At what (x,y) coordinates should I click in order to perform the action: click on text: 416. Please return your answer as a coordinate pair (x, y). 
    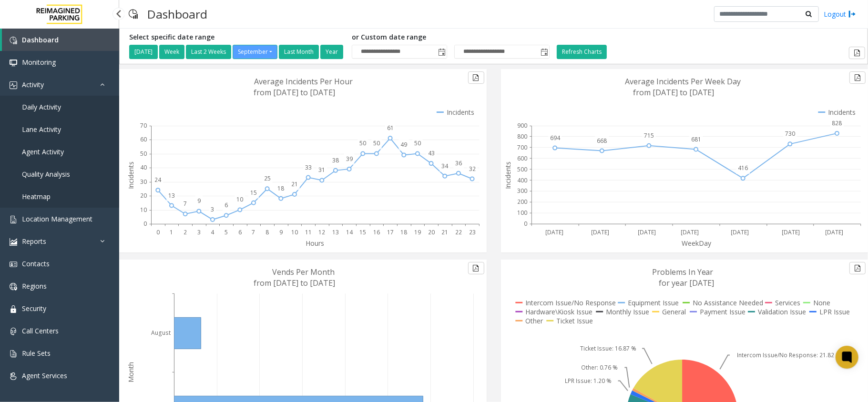
    Looking at the image, I should click on (742, 168).